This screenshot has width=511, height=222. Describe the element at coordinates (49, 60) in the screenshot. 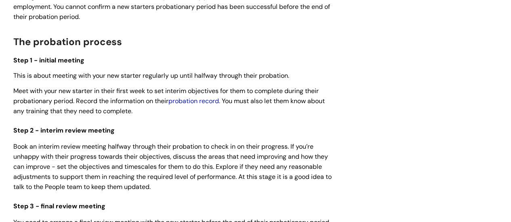

I see `span: Step 1 - initial meeting` at that location.